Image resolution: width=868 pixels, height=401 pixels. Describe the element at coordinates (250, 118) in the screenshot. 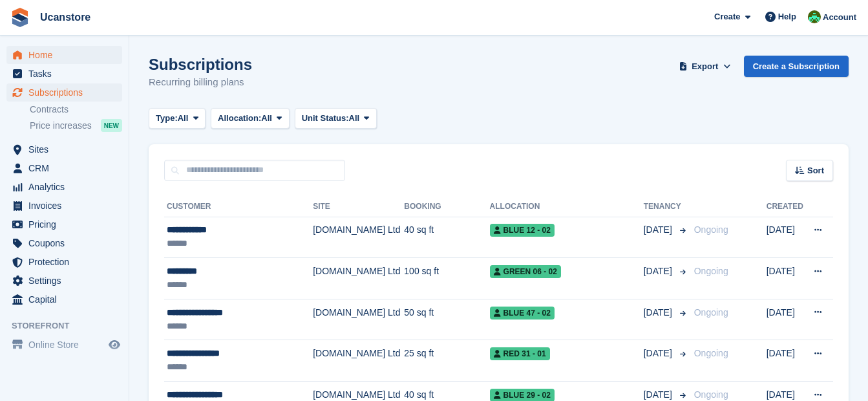

I see `button: Allocation: All` at that location.